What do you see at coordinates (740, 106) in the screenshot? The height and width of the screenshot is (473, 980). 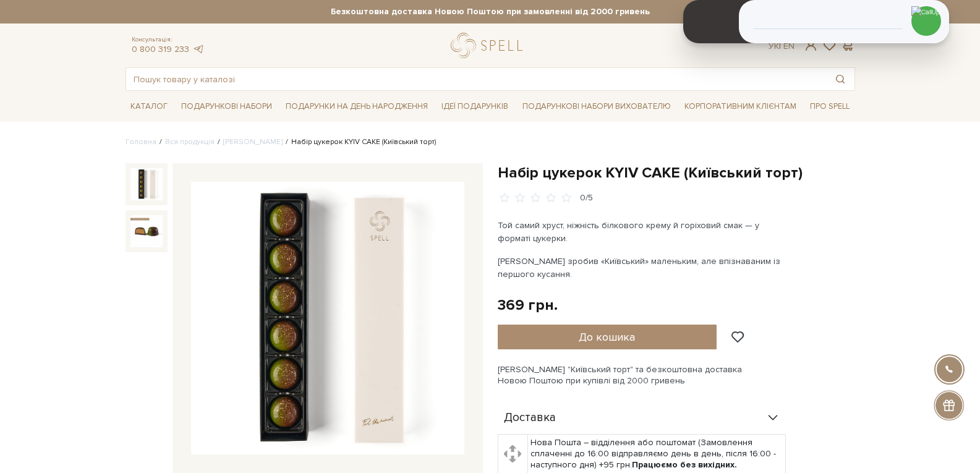 I see `a: Корпоративним клієнтам` at bounding box center [740, 106].